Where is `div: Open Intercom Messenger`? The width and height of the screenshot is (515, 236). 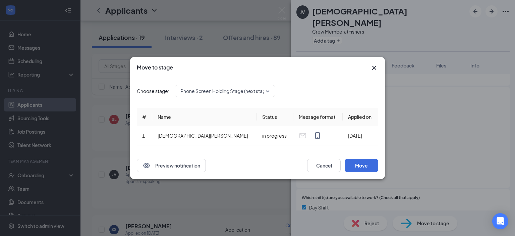
div: Open Intercom Messenger is located at coordinates (500, 221).